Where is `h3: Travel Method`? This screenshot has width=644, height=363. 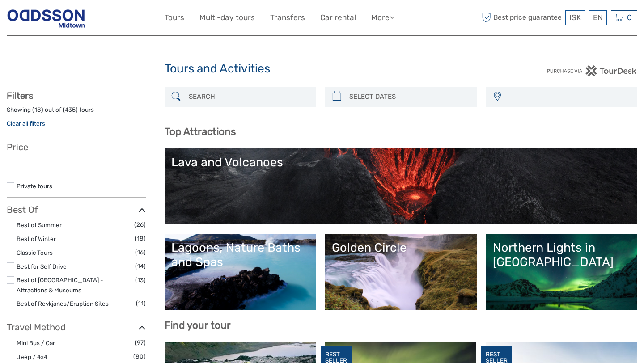 h3: Travel Method is located at coordinates (76, 327).